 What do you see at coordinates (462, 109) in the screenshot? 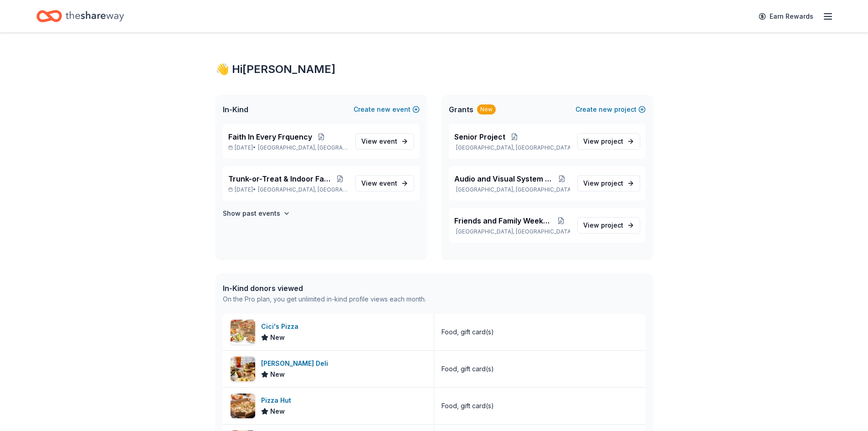
I see `span: Grants` at bounding box center [462, 109].